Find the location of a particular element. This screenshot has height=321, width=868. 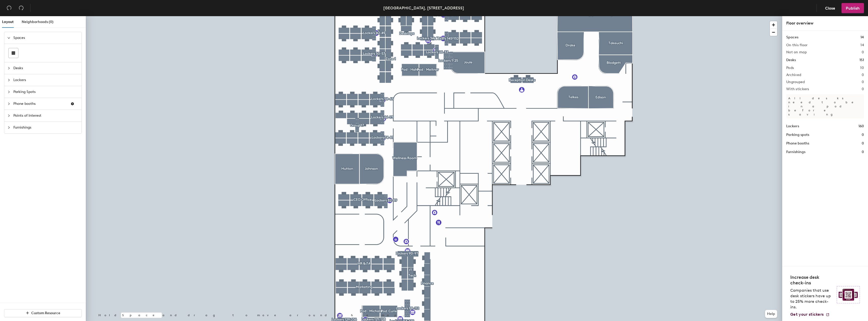

span: expanded is located at coordinates (9, 38).